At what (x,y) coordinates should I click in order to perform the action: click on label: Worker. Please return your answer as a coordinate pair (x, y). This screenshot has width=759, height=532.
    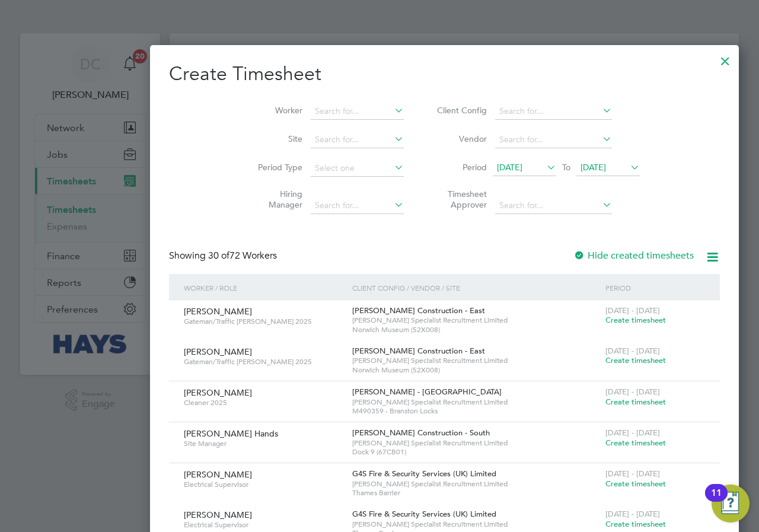
    Looking at the image, I should click on (276, 111).